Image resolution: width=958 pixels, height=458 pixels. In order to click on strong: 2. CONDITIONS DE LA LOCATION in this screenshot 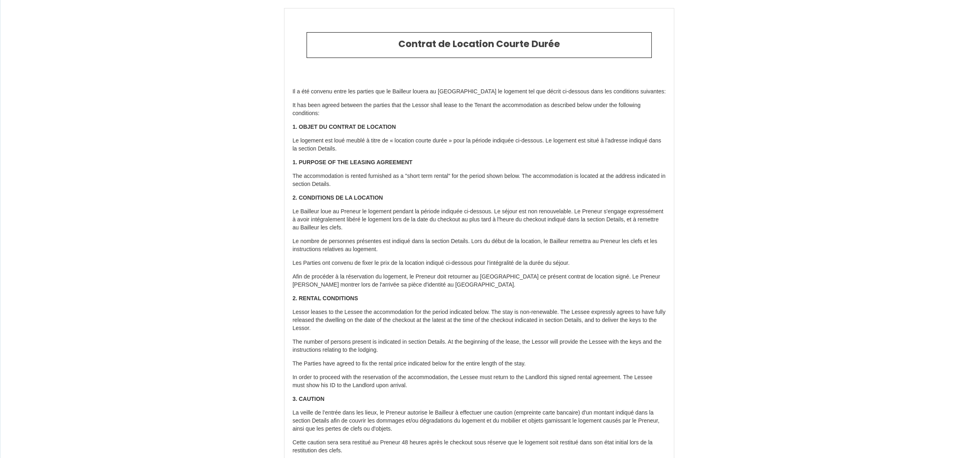, I will do `click(338, 198)`.